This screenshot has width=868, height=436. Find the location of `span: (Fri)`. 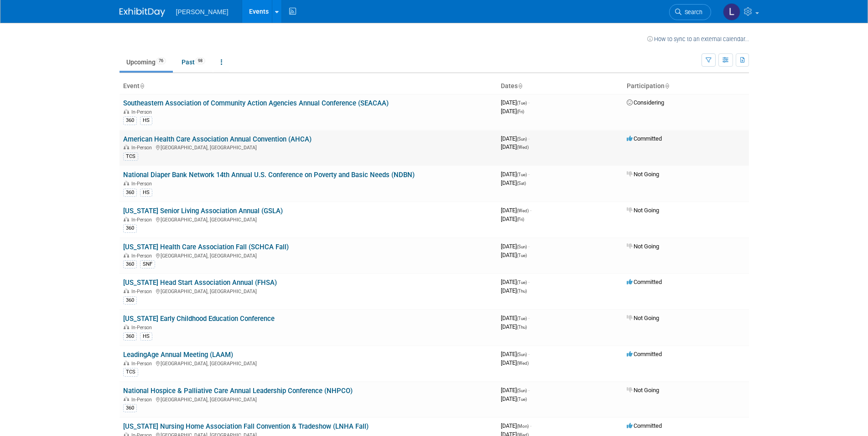

span: (Fri) is located at coordinates (520, 219).